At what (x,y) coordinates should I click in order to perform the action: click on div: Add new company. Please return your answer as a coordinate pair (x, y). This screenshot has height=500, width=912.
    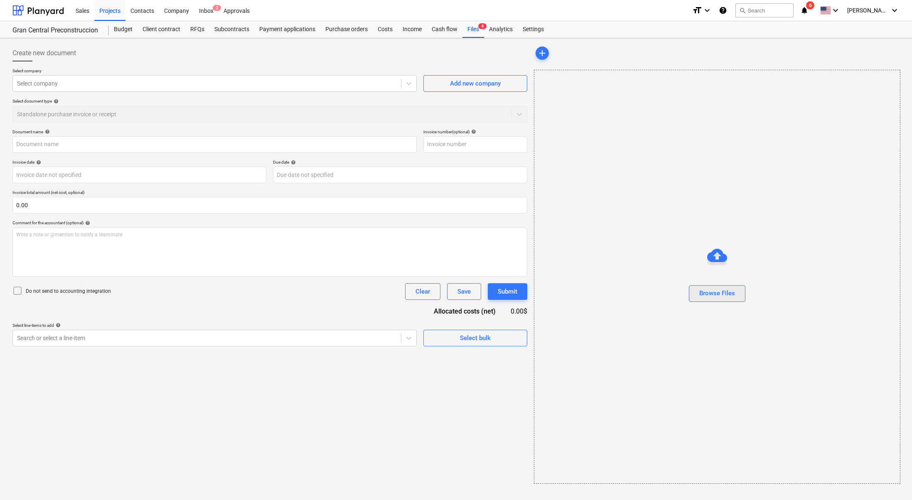
    Looking at the image, I should click on (475, 84).